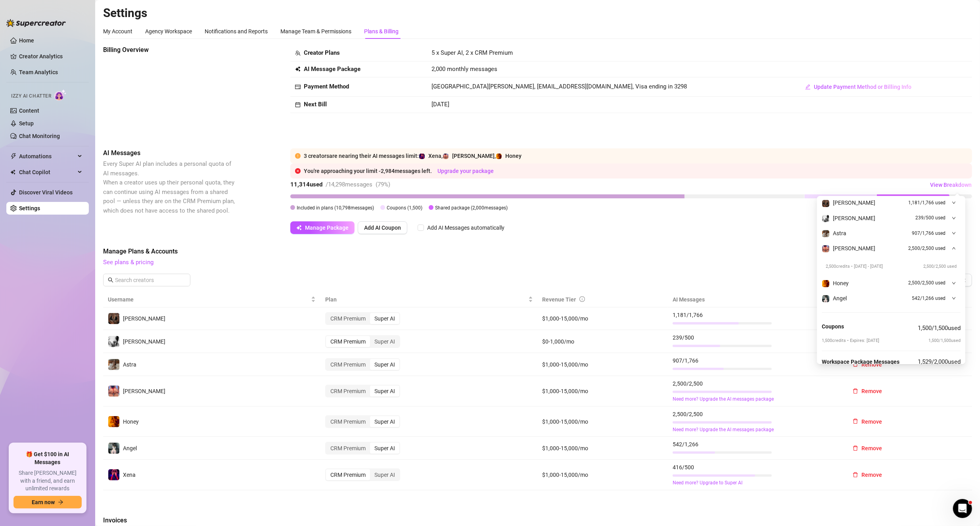 This screenshot has width=980, height=526. Describe the element at coordinates (939, 364) in the screenshot. I see `span: 1,529 / 2,000 used` at that location.